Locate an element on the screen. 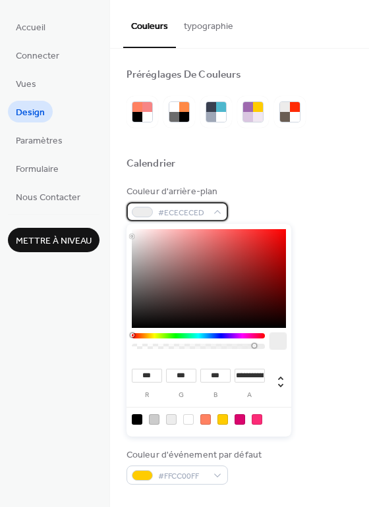 The image size is (369, 507). span: Connecter is located at coordinates (38, 56).